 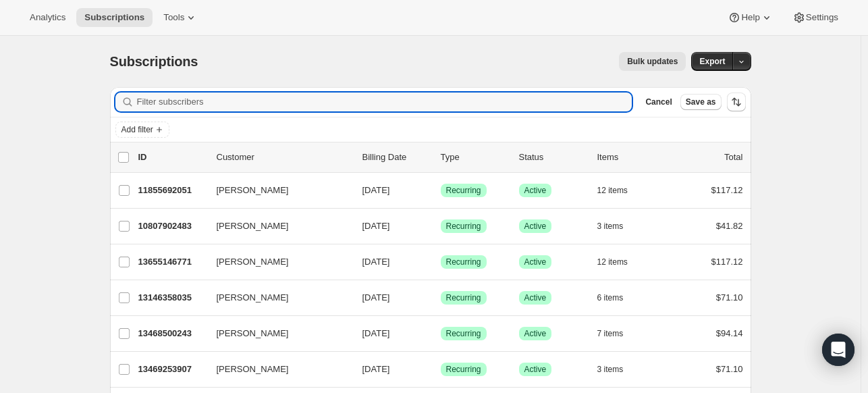 I want to click on span: Help, so click(x=750, y=18).